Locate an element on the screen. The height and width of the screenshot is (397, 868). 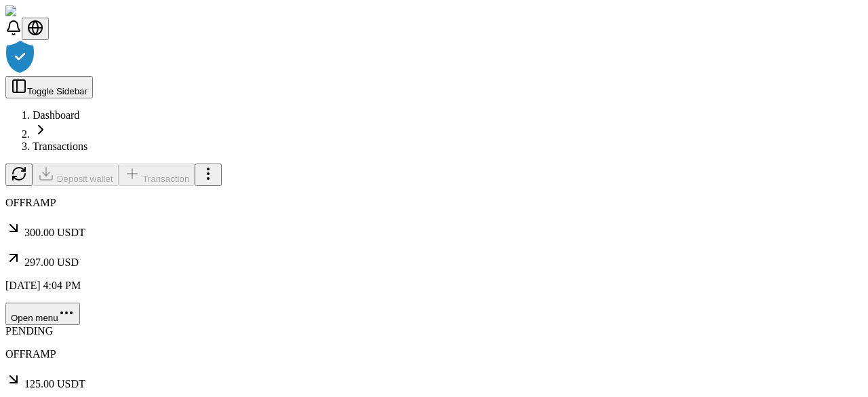
img: ShieldPay Logo is located at coordinates (46, 12).